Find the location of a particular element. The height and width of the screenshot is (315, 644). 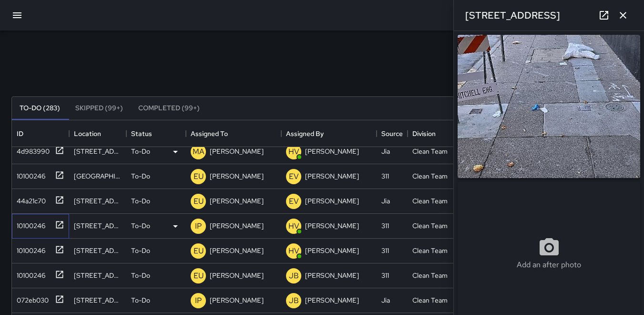

button: To-Do (283) is located at coordinates (40, 108).